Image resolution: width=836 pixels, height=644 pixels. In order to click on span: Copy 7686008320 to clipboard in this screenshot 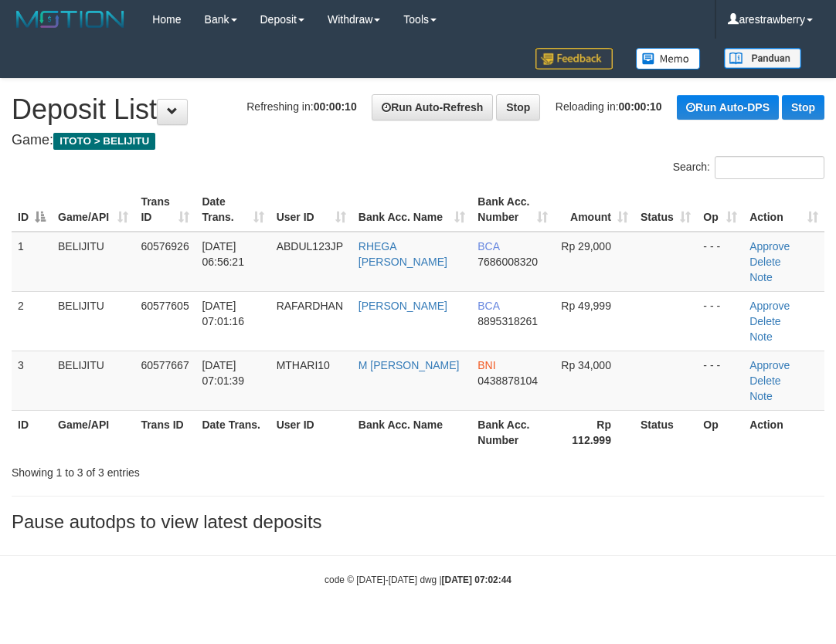, I will do `click(508, 262)`.